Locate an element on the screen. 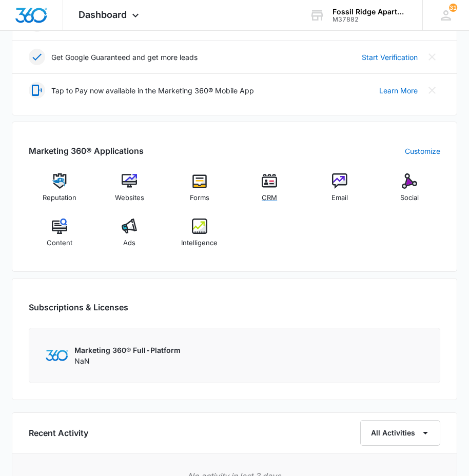  span: Social is located at coordinates (410, 198).